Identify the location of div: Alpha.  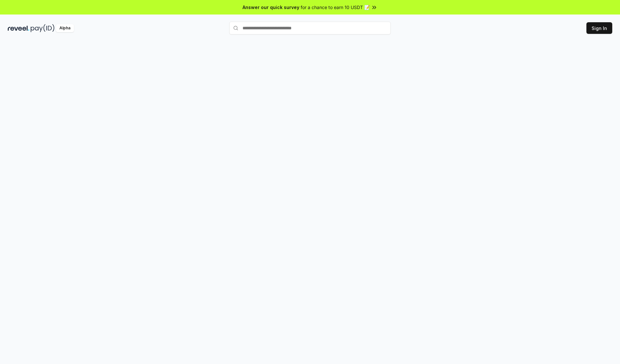
(65, 28).